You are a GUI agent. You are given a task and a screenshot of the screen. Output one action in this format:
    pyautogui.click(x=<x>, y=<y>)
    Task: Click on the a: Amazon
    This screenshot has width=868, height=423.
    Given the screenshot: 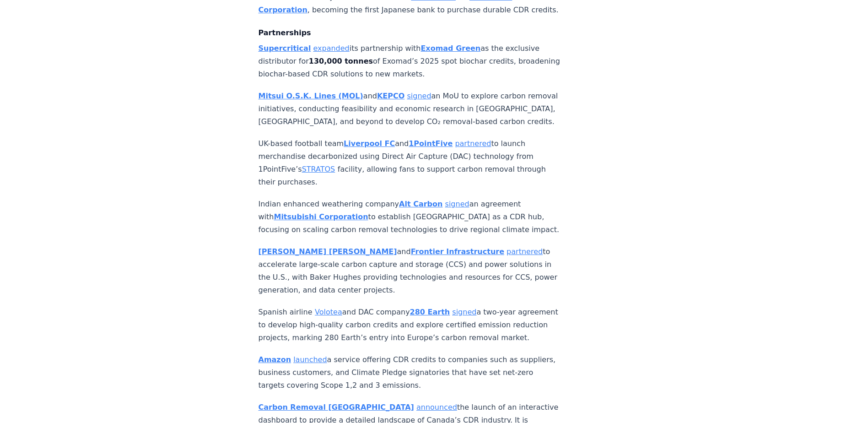 What is the action you would take?
    pyautogui.click(x=275, y=359)
    